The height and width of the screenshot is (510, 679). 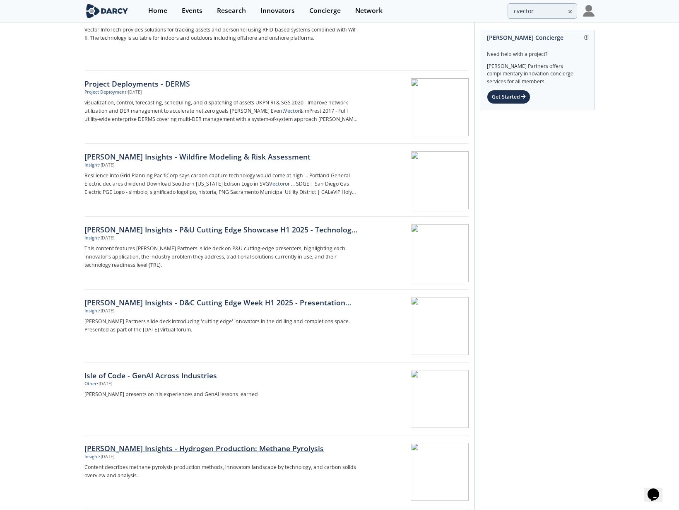 I want to click on p: Resilience into Grid Planning PacifiCorp says carbon capture technology would come at high ... Po..., so click(x=222, y=184).